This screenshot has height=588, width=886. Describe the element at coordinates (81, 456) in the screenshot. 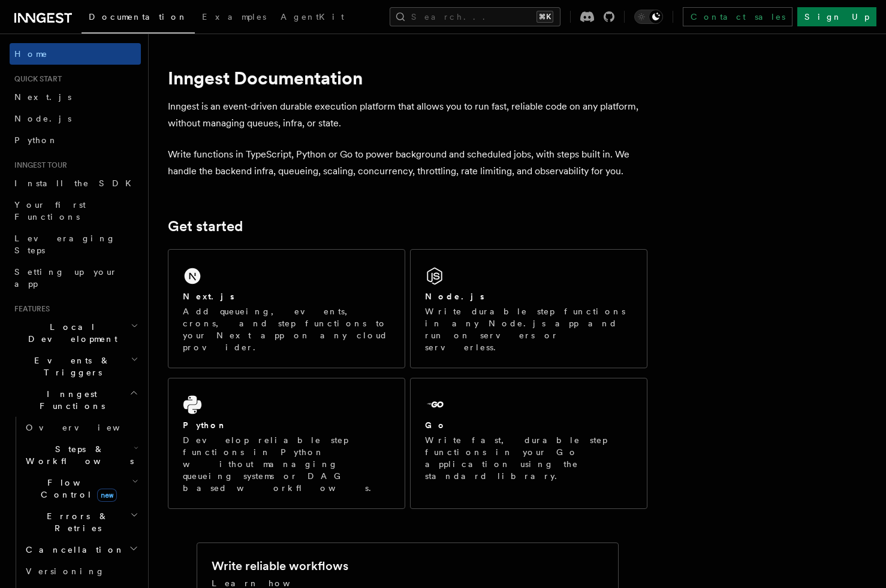

I see `button: Steps & Workflows` at that location.